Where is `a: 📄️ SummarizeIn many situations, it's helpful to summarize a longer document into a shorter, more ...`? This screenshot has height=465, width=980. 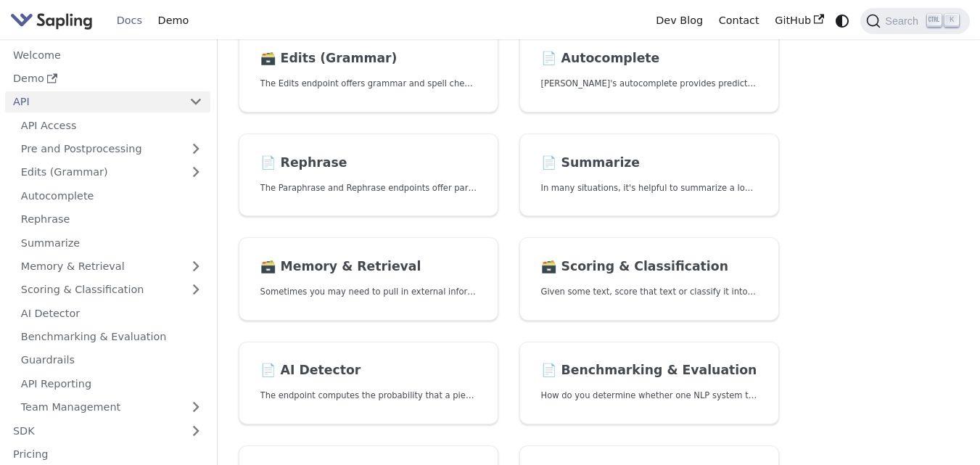 a: 📄️ SummarizeIn many situations, it's helpful to summarize a longer document into a shorter, more ... is located at coordinates (650, 175).